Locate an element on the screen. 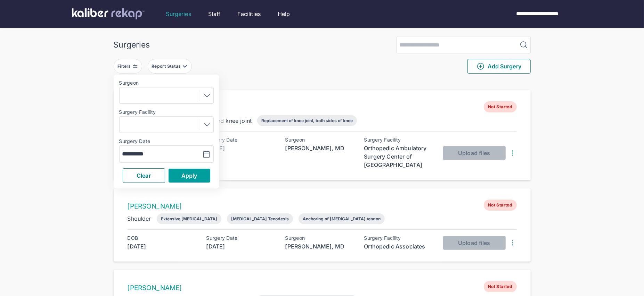 The width and height of the screenshot is (644, 296). img: PlusCircleGreen.5fd88d77.svg is located at coordinates (481, 66).